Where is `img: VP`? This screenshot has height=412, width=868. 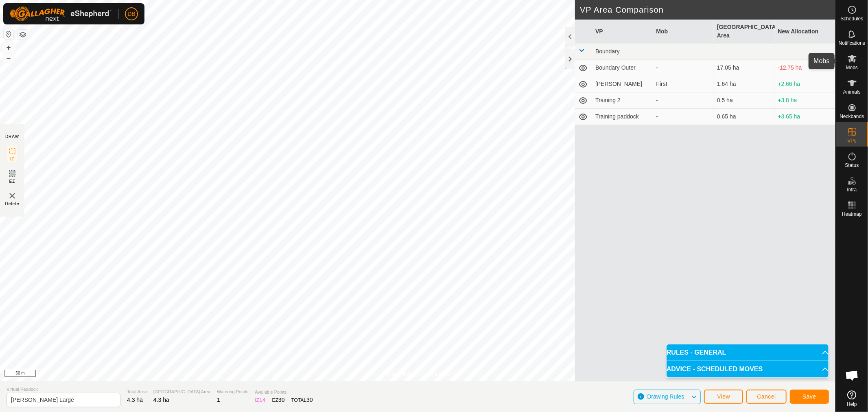
img: VP is located at coordinates (12, 196).